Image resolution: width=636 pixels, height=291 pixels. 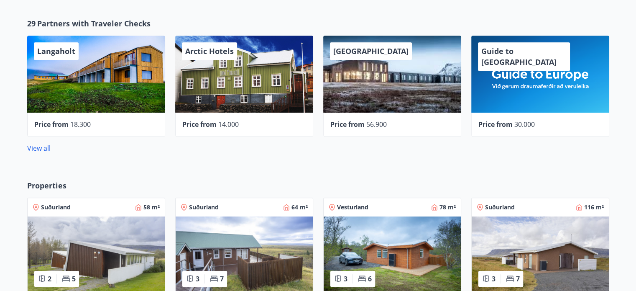 What do you see at coordinates (31, 23) in the screenshot?
I see `span: 29` at bounding box center [31, 23].